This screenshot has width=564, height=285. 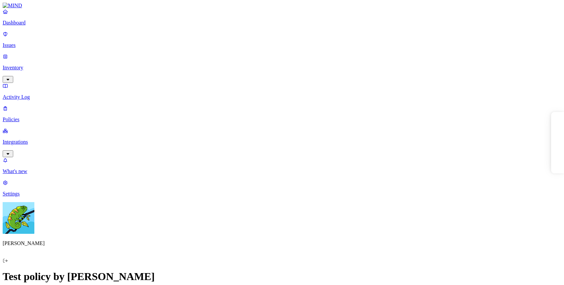 I want to click on a: Dashboard, so click(x=282, y=17).